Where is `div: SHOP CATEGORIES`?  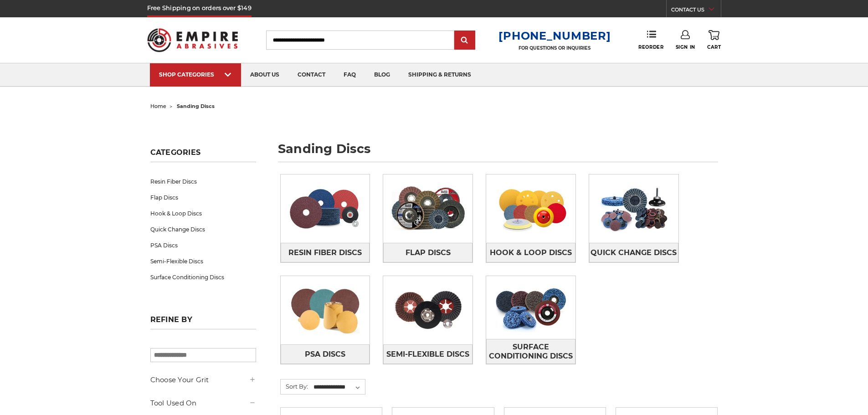
div: SHOP CATEGORIES is located at coordinates (195, 75).